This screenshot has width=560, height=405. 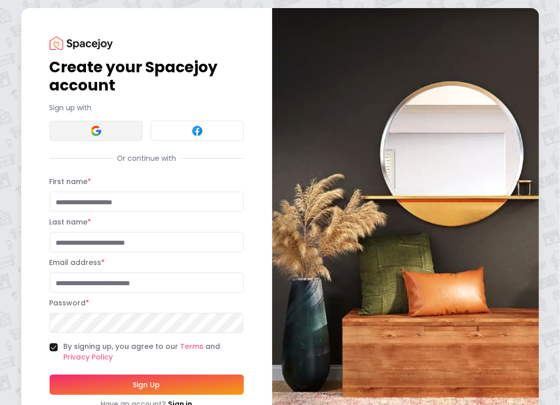 What do you see at coordinates (146, 158) in the screenshot?
I see `span: Or continue with` at bounding box center [146, 158].